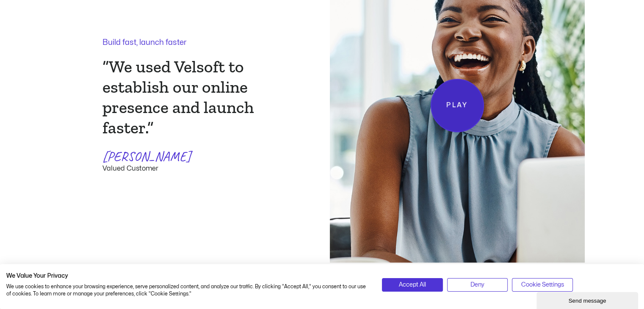 The height and width of the screenshot is (309, 644). I want to click on span: Accept All, so click(412, 285).